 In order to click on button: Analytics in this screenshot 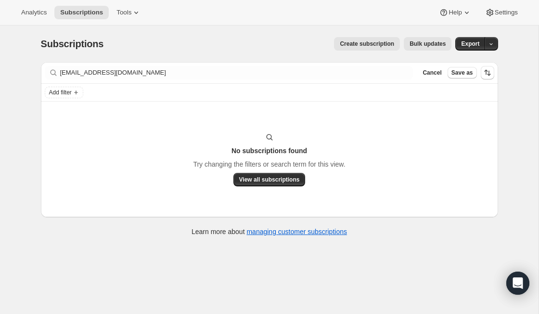, I will do `click(34, 13)`.